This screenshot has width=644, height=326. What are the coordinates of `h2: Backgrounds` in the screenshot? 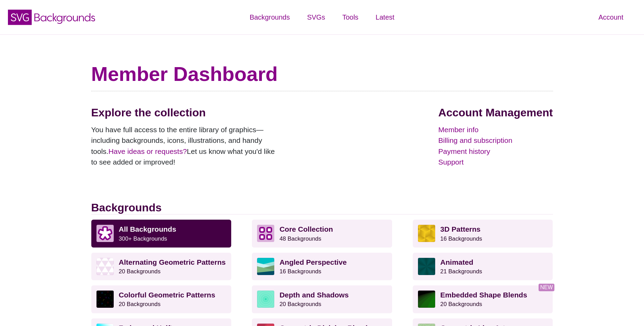 It's located at (322, 208).